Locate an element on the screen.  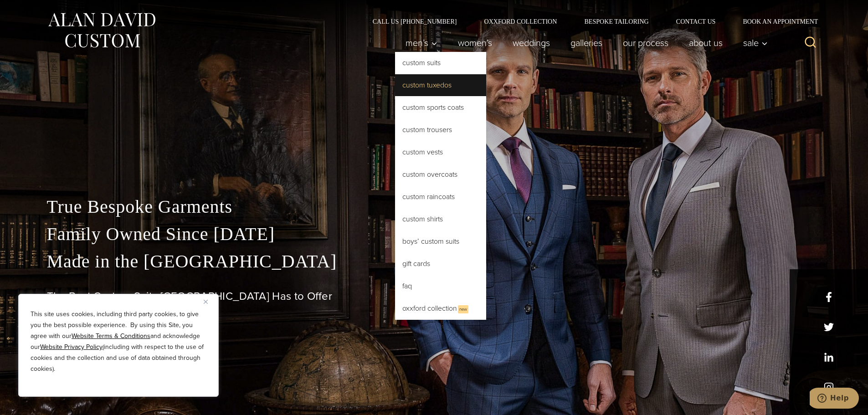
a: Oxxford CollectionNew is located at coordinates (440, 309).